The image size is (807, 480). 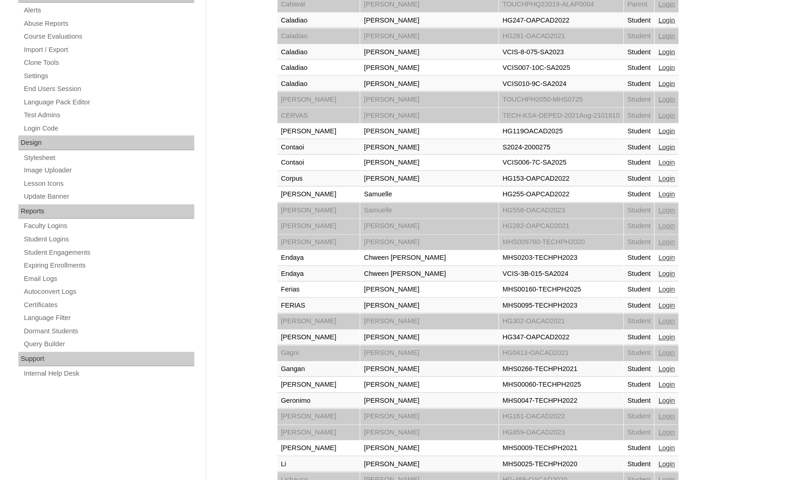 I want to click on td: HG281-OACAD2021, so click(x=561, y=36).